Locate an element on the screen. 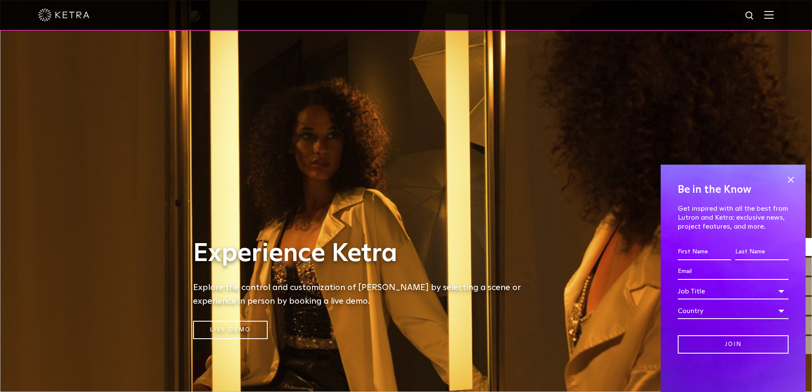  p: Get inspired with all the best from Lutron and Ketra: exclusive news, project features, and more. is located at coordinates (733, 217).